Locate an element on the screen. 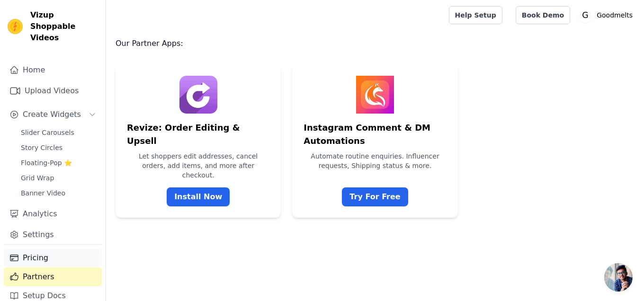 The width and height of the screenshot is (644, 301). a: Floating-Pop ⭐ is located at coordinates (58, 163).